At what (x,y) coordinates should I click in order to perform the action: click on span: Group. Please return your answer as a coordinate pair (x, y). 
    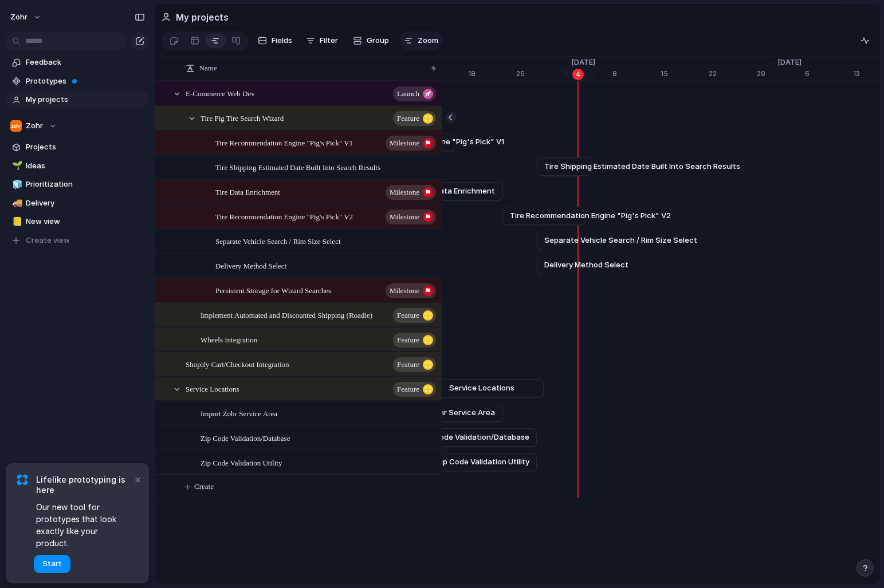
    Looking at the image, I should click on (377, 41).